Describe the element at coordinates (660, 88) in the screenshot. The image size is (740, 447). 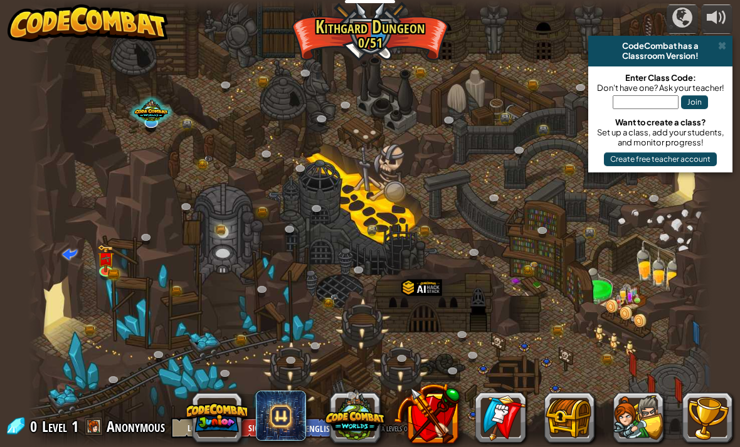
I see `div: Don't have one? Ask your teacher!` at that location.